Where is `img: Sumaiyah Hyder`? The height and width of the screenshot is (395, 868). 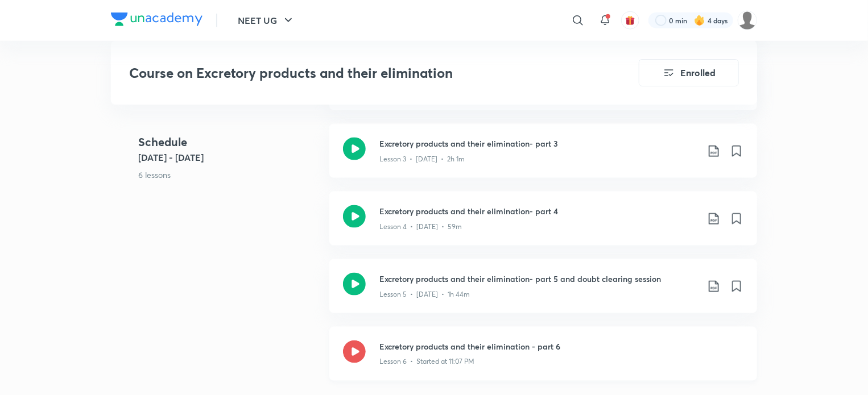 img: Sumaiyah Hyder is located at coordinates (747, 21).